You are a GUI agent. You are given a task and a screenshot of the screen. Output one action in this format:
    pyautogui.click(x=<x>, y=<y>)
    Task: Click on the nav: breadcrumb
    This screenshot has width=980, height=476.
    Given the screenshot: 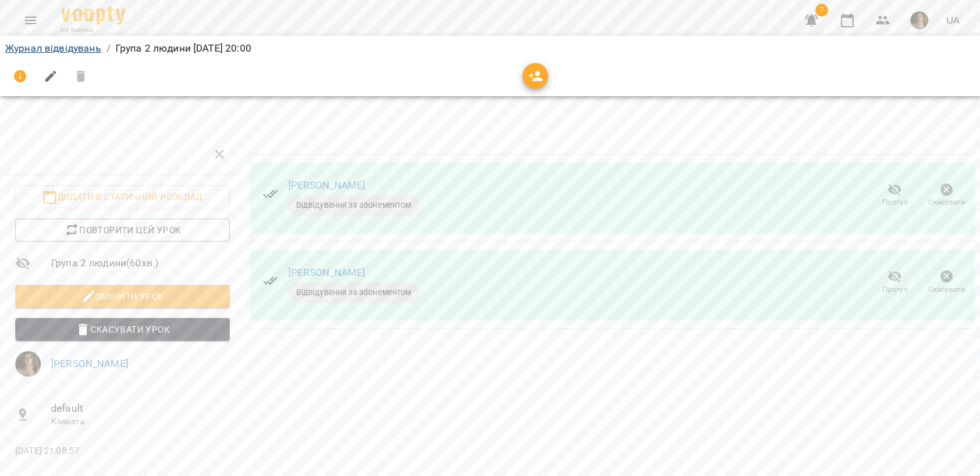 What is the action you would take?
    pyautogui.click(x=490, y=49)
    